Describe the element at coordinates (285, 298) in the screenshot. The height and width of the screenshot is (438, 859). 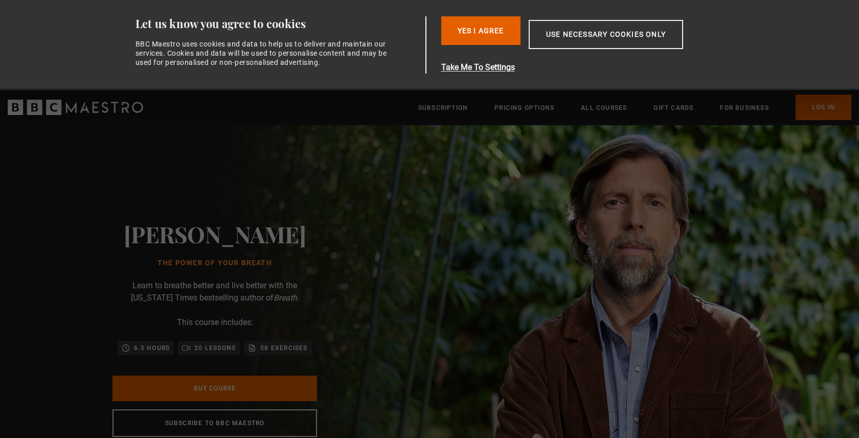
I see `i: Breath` at that location.